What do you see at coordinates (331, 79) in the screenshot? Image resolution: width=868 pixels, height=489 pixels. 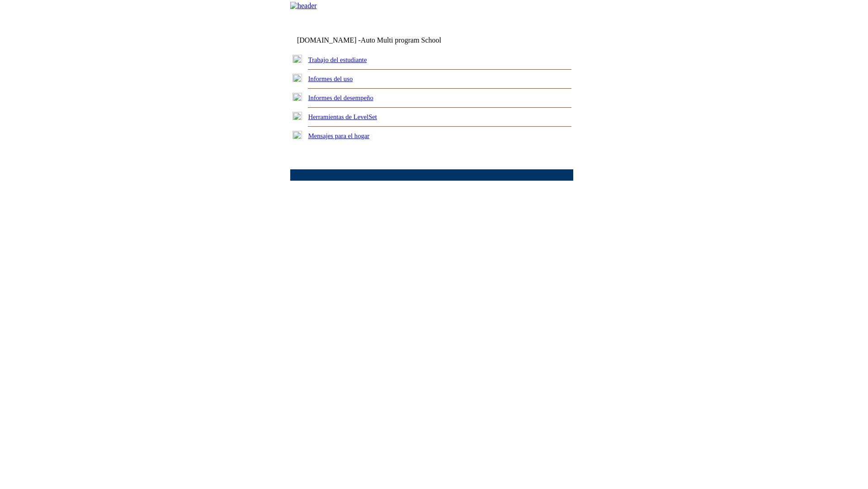 I see `a: Informes del uso` at bounding box center [331, 79].